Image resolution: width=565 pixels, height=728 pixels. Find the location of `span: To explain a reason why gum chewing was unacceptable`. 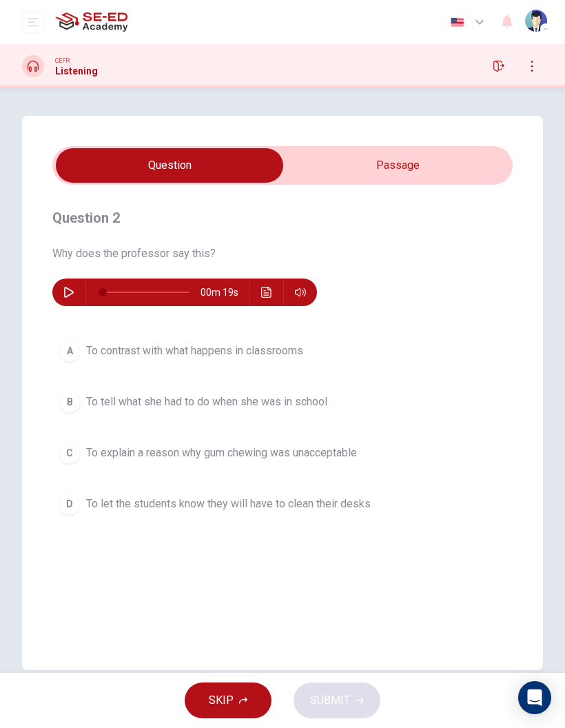

span: To explain a reason why gum chewing was unacceptable is located at coordinates (221, 453).